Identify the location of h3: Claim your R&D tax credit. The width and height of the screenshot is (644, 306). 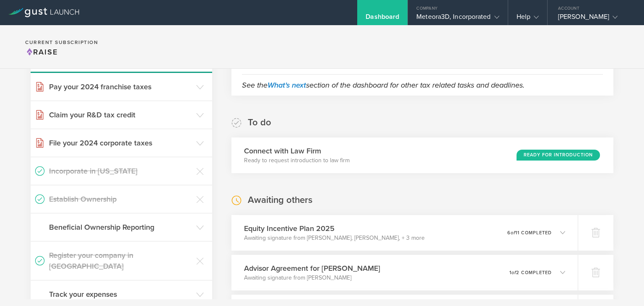
(120, 115).